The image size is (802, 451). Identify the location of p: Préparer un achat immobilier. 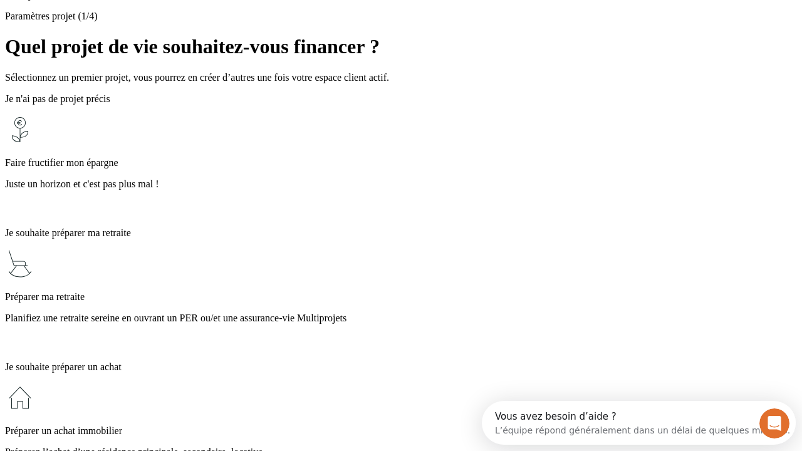
(401, 431).